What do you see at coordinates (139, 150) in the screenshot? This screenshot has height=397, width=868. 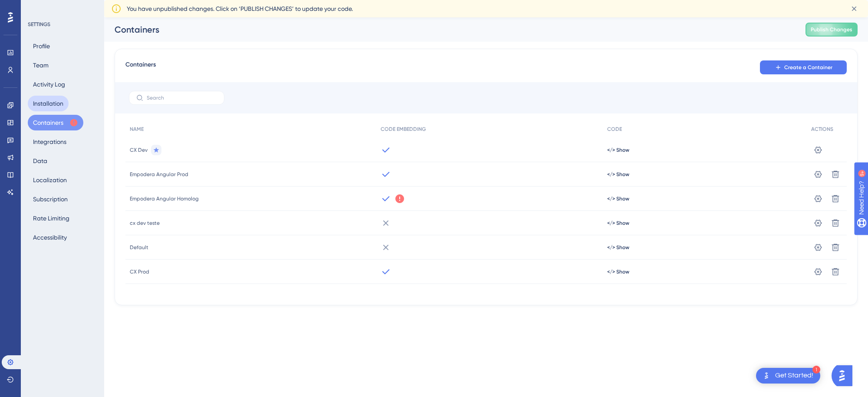 I see `span: CX Dev` at bounding box center [139, 150].